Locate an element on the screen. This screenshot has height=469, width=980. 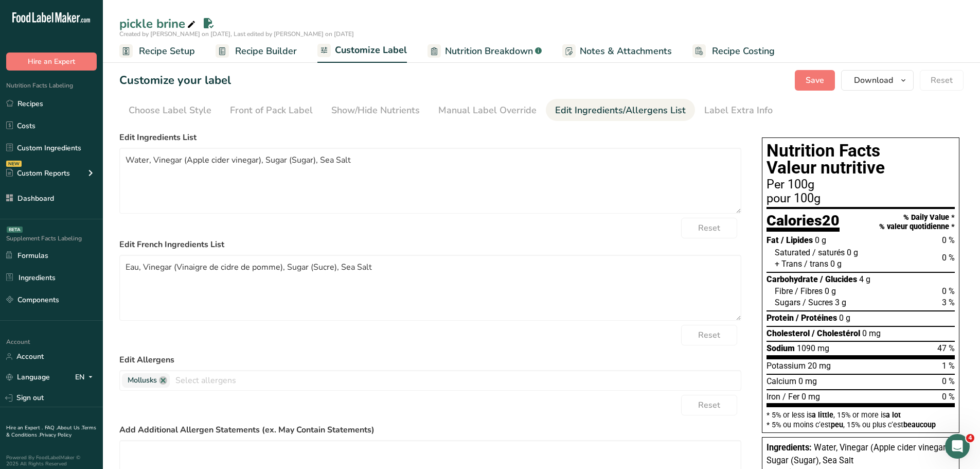
span: Saturated is located at coordinates (793, 252).